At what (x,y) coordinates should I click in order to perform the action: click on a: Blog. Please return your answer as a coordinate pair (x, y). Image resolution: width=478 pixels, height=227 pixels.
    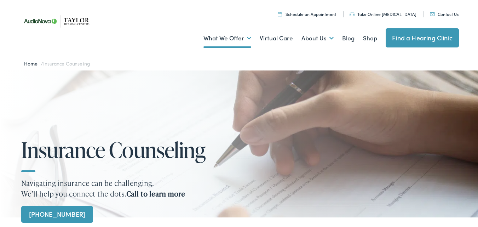
    Looking at the image, I should click on (348, 38).